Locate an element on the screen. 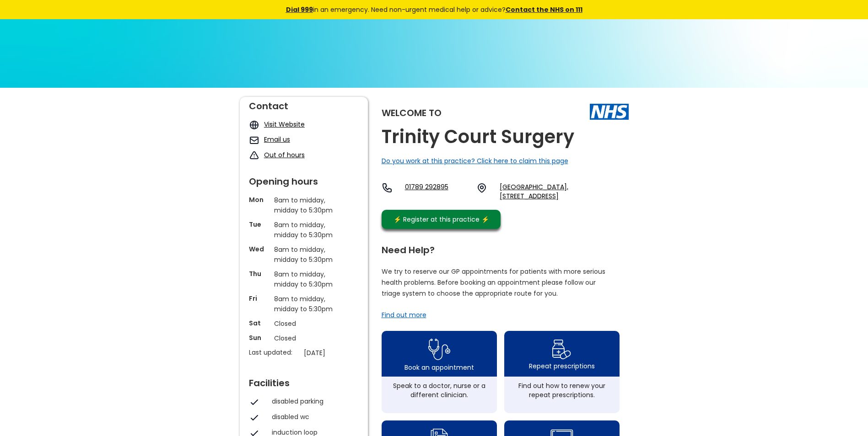 The height and width of the screenshot is (436, 868). a: Email us is located at coordinates (277, 139).